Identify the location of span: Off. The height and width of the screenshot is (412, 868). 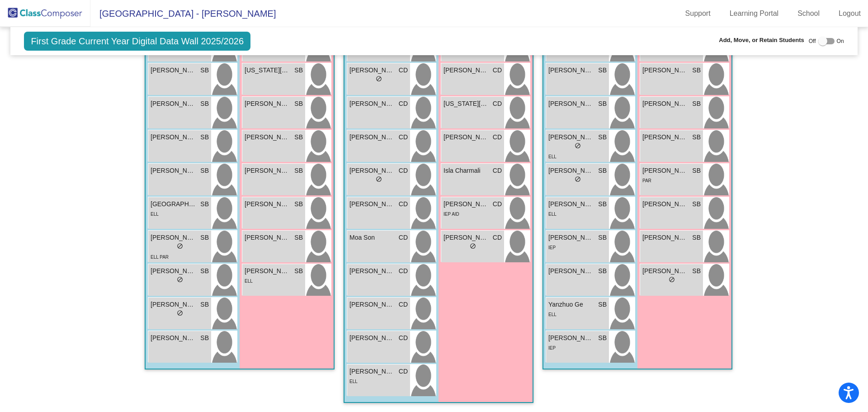
(813, 41).